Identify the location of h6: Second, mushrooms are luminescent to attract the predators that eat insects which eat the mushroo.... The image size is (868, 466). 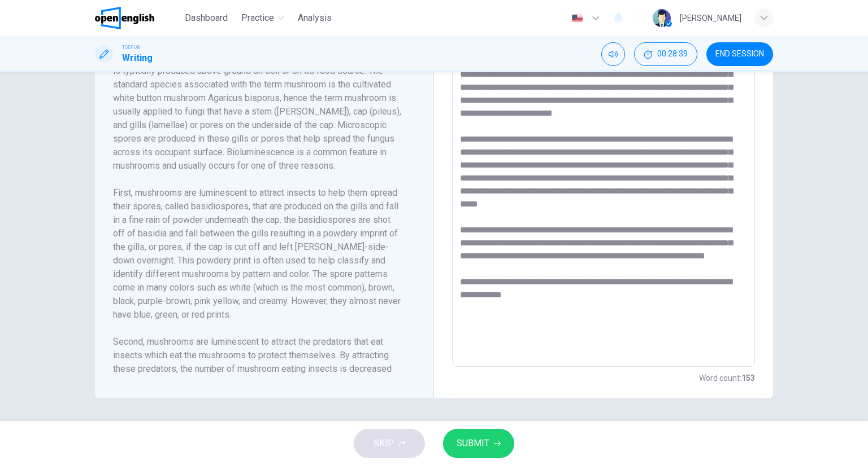
(257, 363).